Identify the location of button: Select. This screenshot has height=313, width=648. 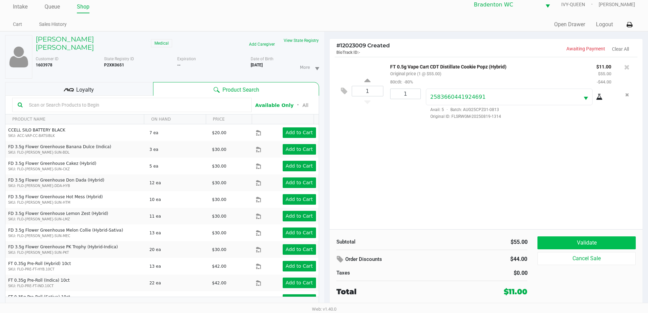
(586, 97).